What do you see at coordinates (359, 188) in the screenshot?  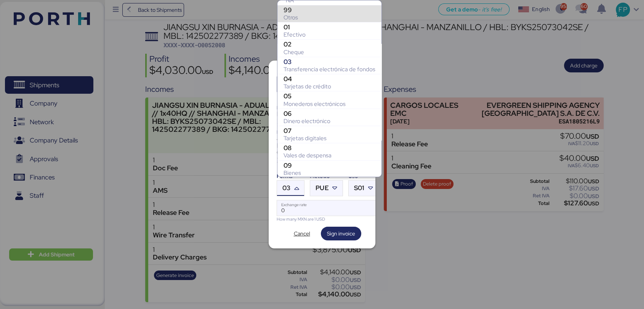 I see `span: S01` at bounding box center [359, 188].